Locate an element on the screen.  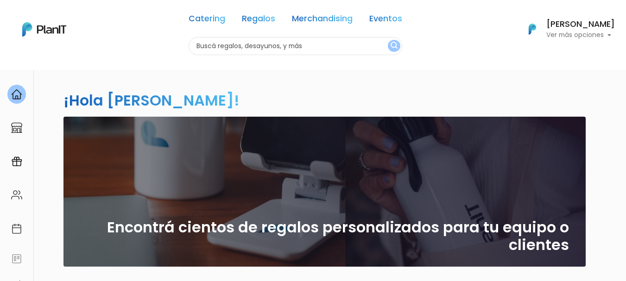
p: Ver más opciones is located at coordinates (580, 35).